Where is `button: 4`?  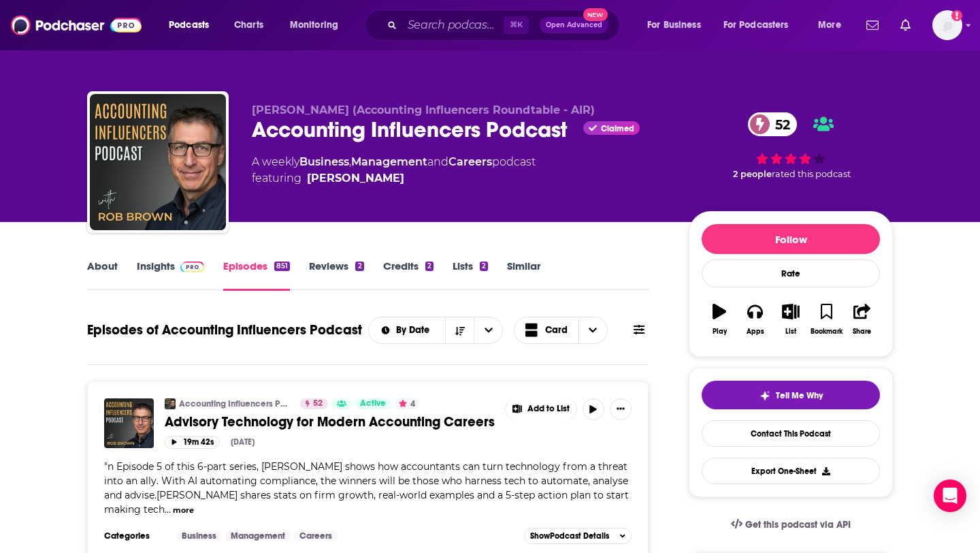 button: 4 is located at coordinates (407, 404).